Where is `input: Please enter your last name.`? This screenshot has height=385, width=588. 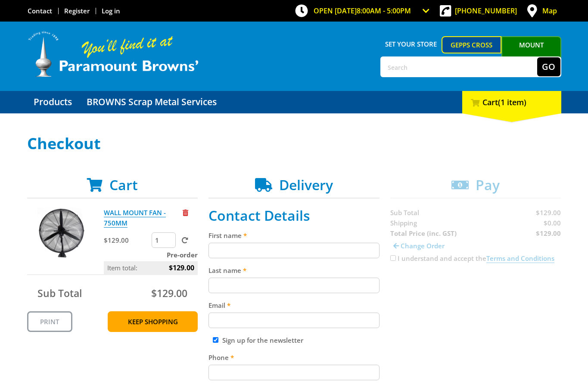 input: Please enter your last name. is located at coordinates (294, 285).